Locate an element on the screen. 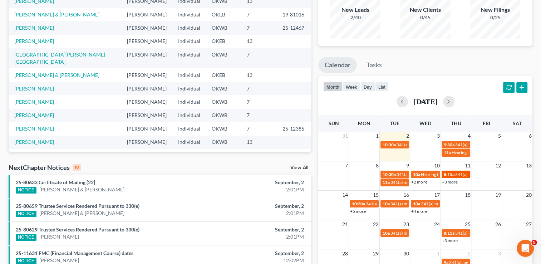 The width and height of the screenshot is (541, 264). span: 13 is located at coordinates (529, 165).